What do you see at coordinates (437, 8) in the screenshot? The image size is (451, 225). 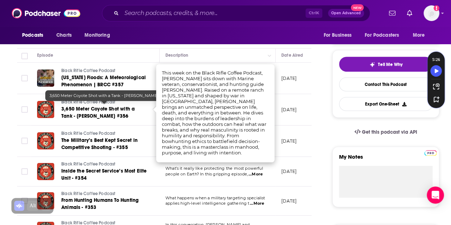 I see `svg: Add a profile image` at bounding box center [437, 8].